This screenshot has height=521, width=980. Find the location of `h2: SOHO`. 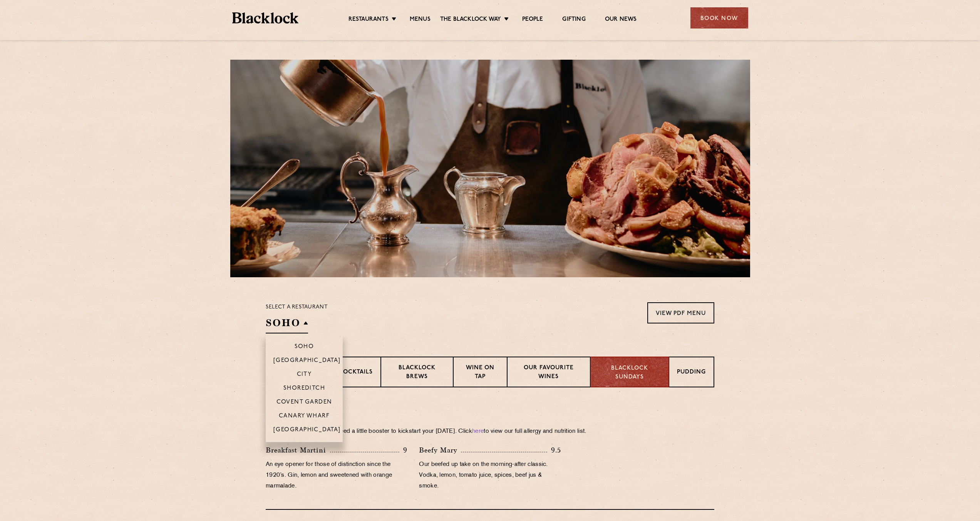

h2: SOHO is located at coordinates (287, 325).